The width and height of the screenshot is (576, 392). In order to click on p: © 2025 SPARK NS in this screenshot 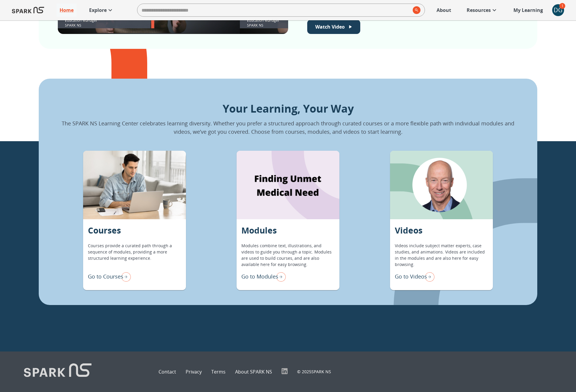, I will do `click(314, 372)`.